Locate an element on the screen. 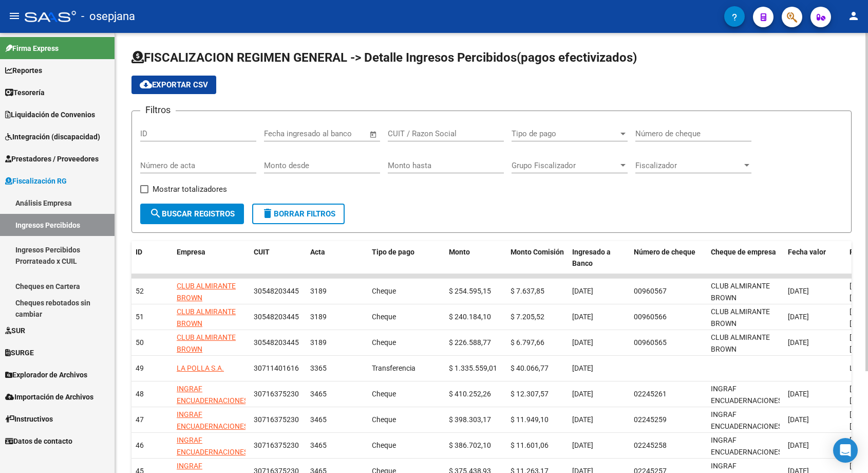 This screenshot has height=473, width=868. span: CUIT is located at coordinates (261, 252).